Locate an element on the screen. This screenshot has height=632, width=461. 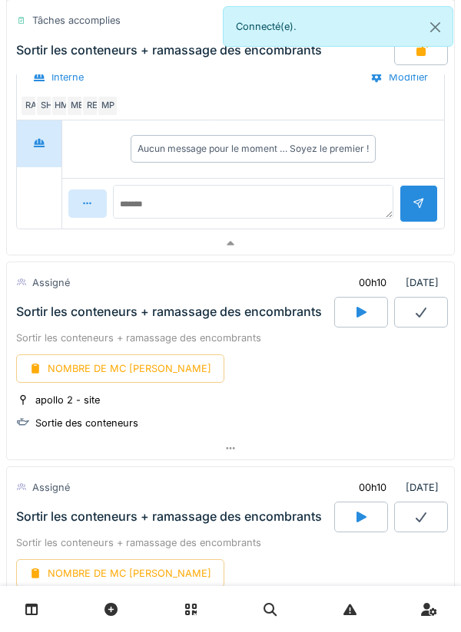
div: Sortie des conteneurs is located at coordinates (87, 423).